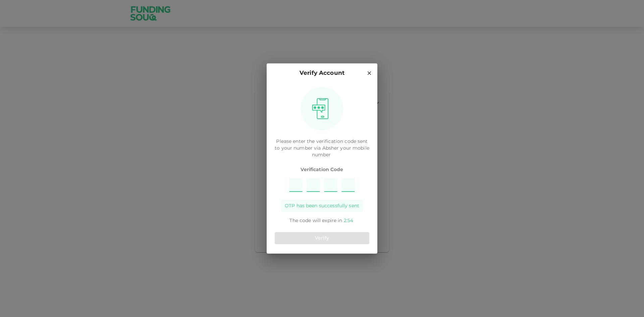 The width and height of the screenshot is (644, 317). Describe the element at coordinates (340, 152) in the screenshot. I see `span: your mobile number` at that location.